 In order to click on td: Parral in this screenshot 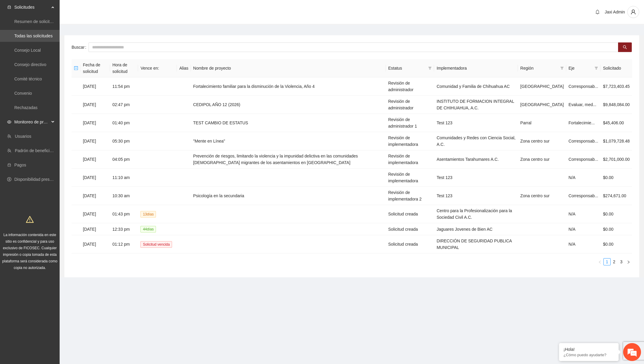, I will do `click(542, 122)`.